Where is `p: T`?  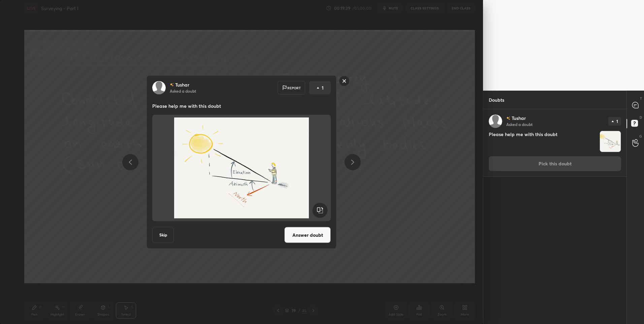
p: T is located at coordinates (641, 98).